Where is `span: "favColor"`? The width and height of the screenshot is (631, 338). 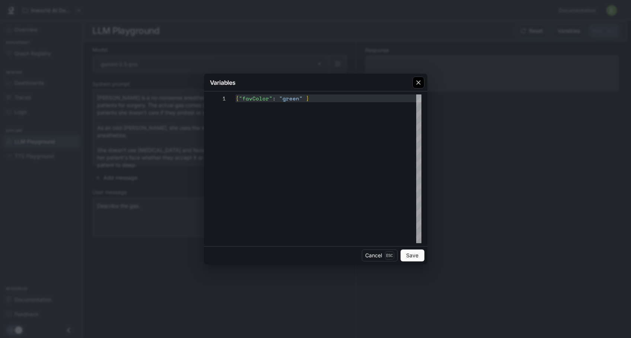
span: "favColor" is located at coordinates (256, 98).